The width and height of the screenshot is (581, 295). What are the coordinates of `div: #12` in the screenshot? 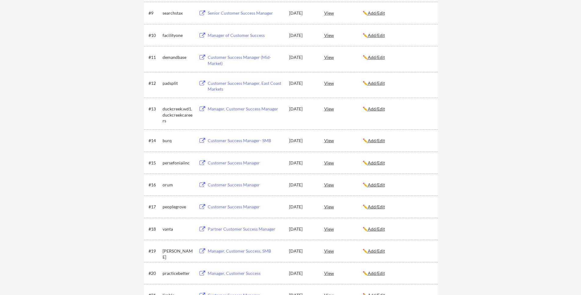 It's located at (154, 83).